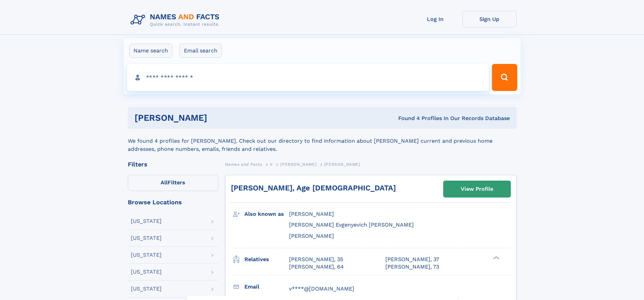 This screenshot has height=300, width=644. What do you see at coordinates (267, 259) in the screenshot?
I see `h3: Relatives` at bounding box center [267, 259].